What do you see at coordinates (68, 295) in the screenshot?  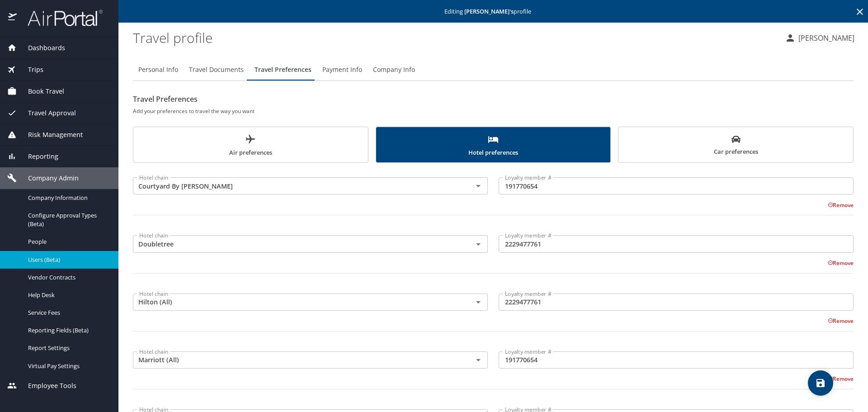 I see `span: Help Desk` at bounding box center [68, 295].